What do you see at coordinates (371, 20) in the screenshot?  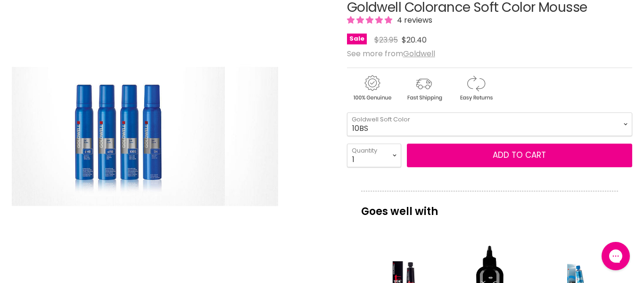 I see `span: 5.00 stars` at bounding box center [371, 20].